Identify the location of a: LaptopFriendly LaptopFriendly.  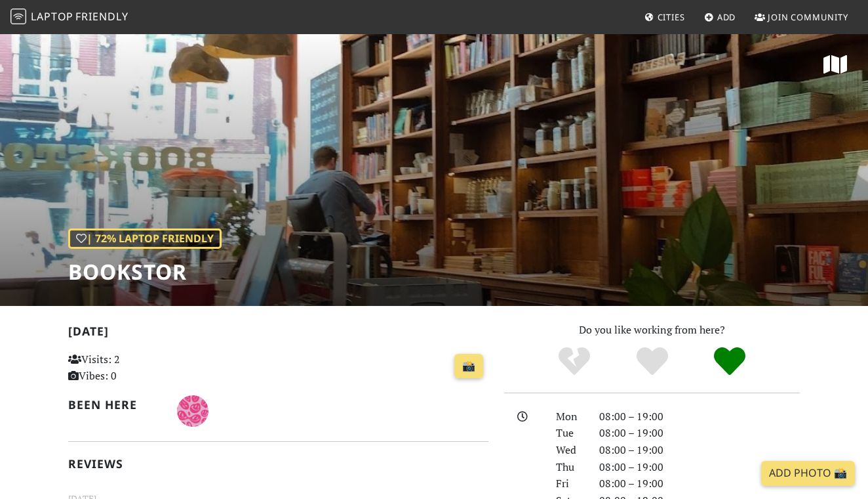
(70, 17).